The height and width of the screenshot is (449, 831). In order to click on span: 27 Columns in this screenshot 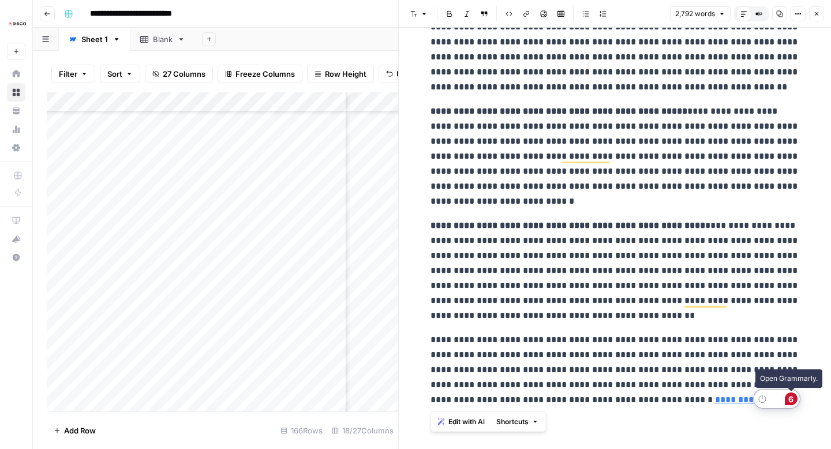, I will do `click(184, 74)`.